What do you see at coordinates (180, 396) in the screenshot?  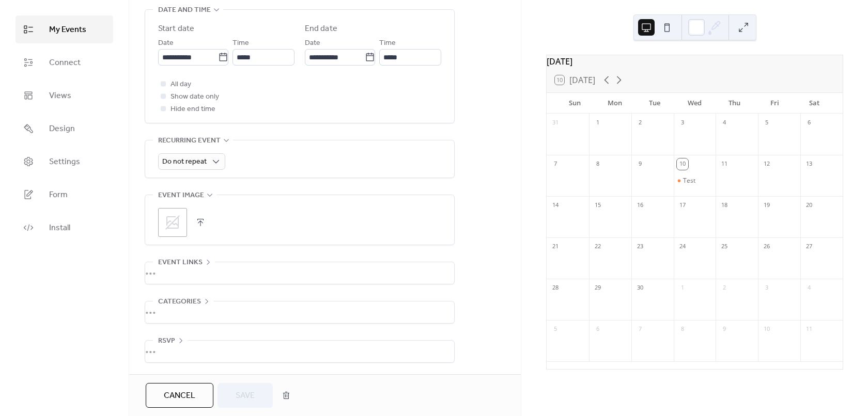 I see `a: Cancel` at bounding box center [180, 396].